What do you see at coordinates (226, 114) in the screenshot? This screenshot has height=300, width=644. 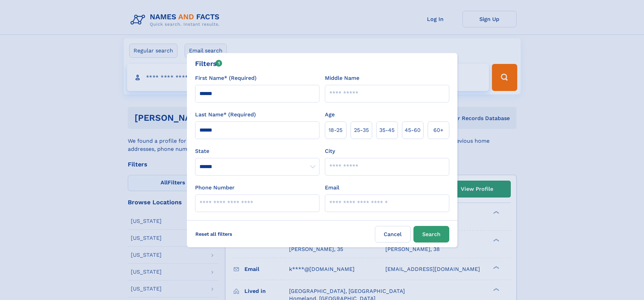 I see `label: Last Name* (Required)` at bounding box center [226, 114].